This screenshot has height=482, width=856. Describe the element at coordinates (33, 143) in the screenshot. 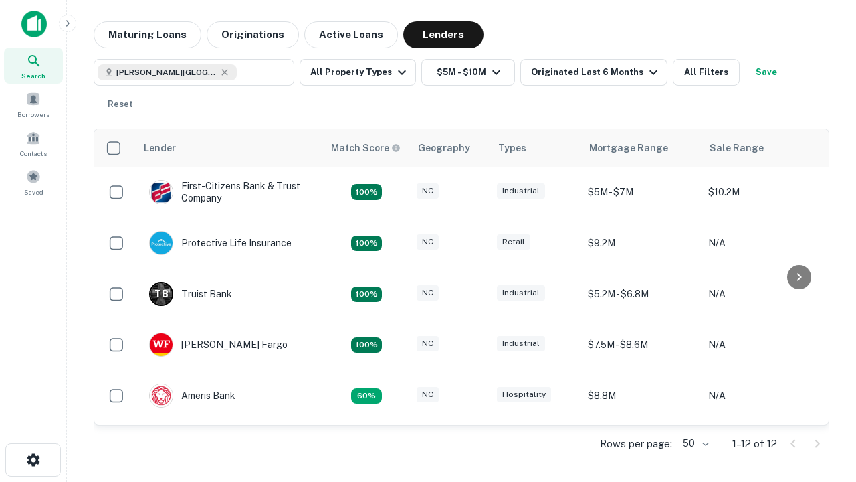

I see `div: Contacts` at that location.